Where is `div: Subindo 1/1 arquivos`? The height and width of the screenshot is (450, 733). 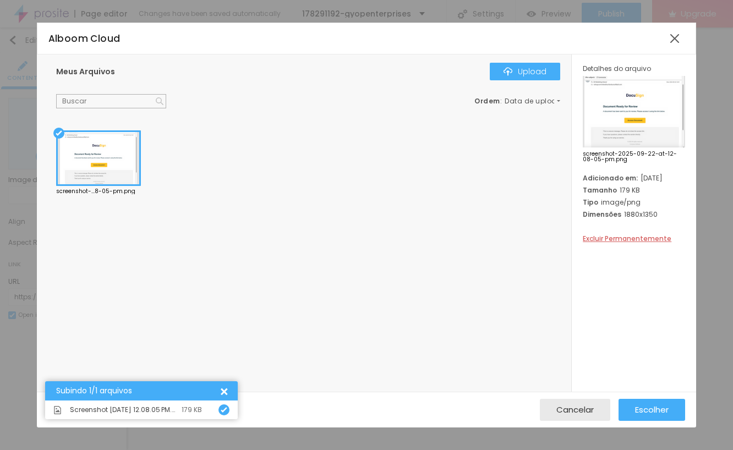
div: Subindo 1/1 arquivos is located at coordinates (137, 391).